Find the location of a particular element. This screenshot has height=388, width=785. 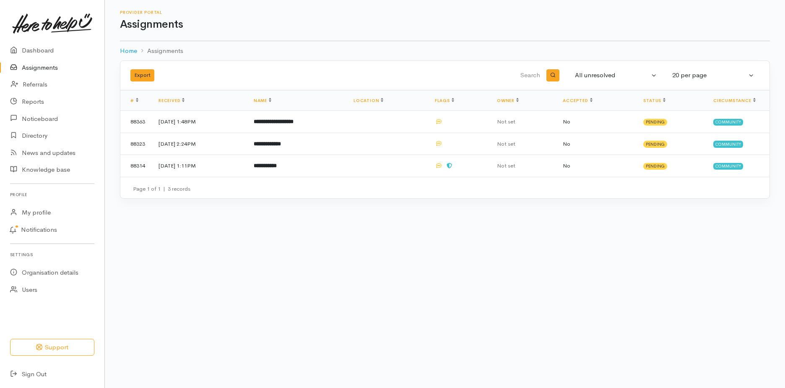

td: 88314 is located at coordinates (136, 166).